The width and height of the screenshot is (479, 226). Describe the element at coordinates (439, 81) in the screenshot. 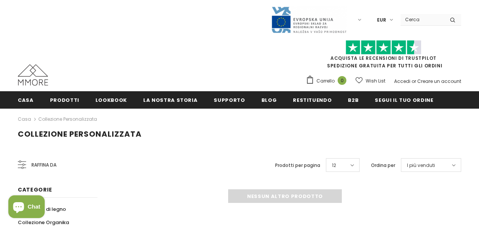

I see `a: Creare un account` at that location.